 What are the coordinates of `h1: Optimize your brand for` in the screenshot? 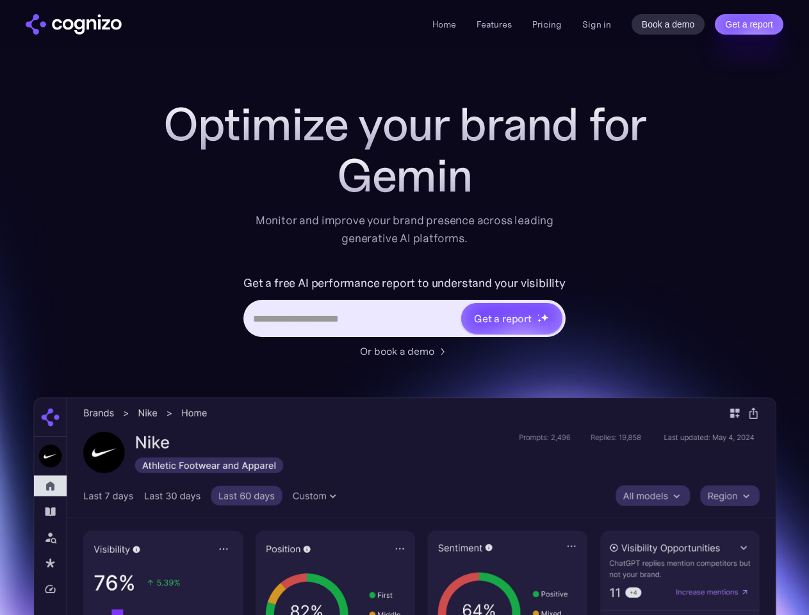 It's located at (405, 124).